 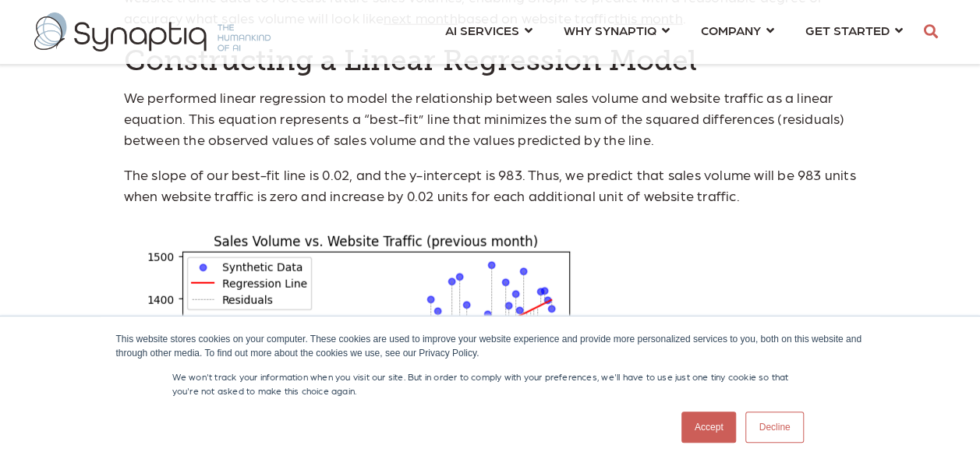 What do you see at coordinates (490, 185) in the screenshot?
I see `p: The slope of our best-fit line is 0.02, and the y-intercept is 983. Thus, we predict that sales v...` at bounding box center [490, 185].